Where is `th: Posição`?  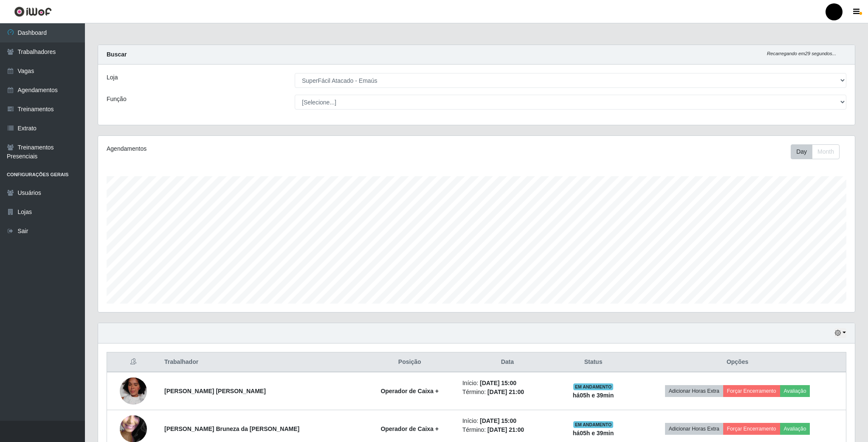 th: Posição is located at coordinates (410, 363).